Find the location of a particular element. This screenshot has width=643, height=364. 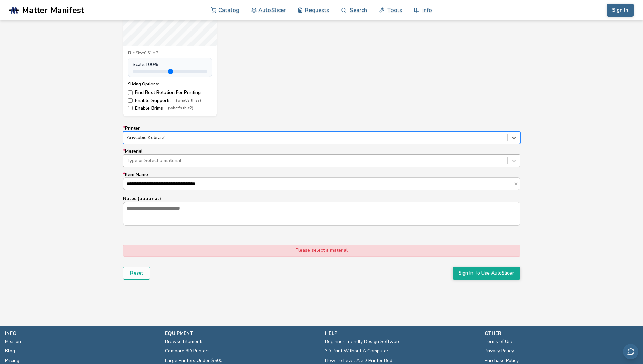

span: Matter Manifest is located at coordinates (53, 10).